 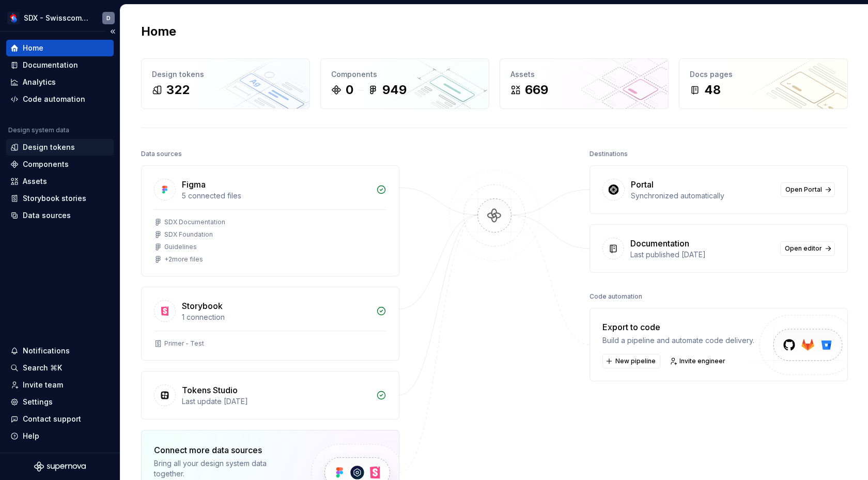 What do you see at coordinates (178, 90) in the screenshot?
I see `div: 322` at bounding box center [178, 90].